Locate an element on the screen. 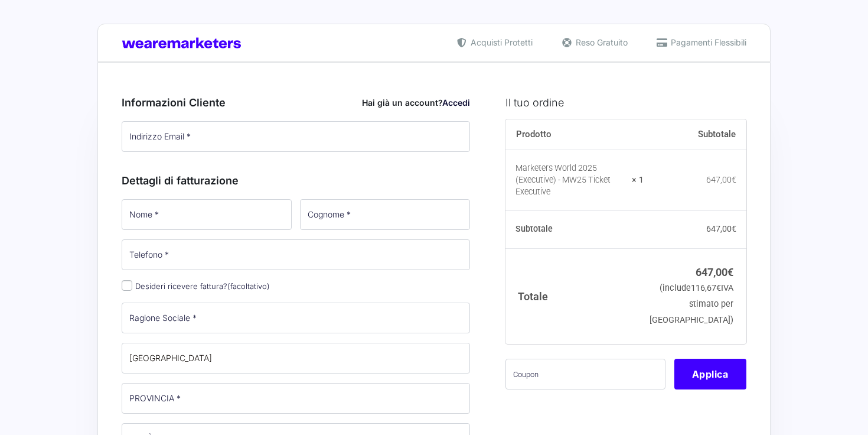 This screenshot has height=435, width=868. span: Pagamenti Flessibili is located at coordinates (707, 42).